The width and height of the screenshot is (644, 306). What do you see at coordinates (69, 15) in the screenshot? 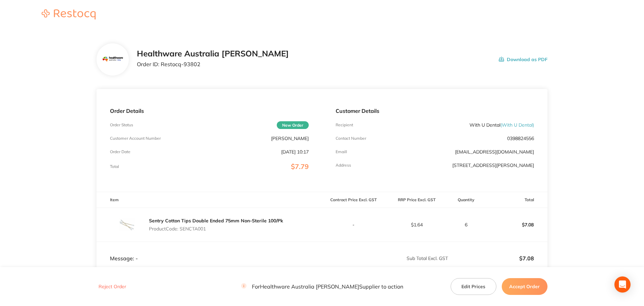
I see `a: Restocq logo` at bounding box center [69, 15].